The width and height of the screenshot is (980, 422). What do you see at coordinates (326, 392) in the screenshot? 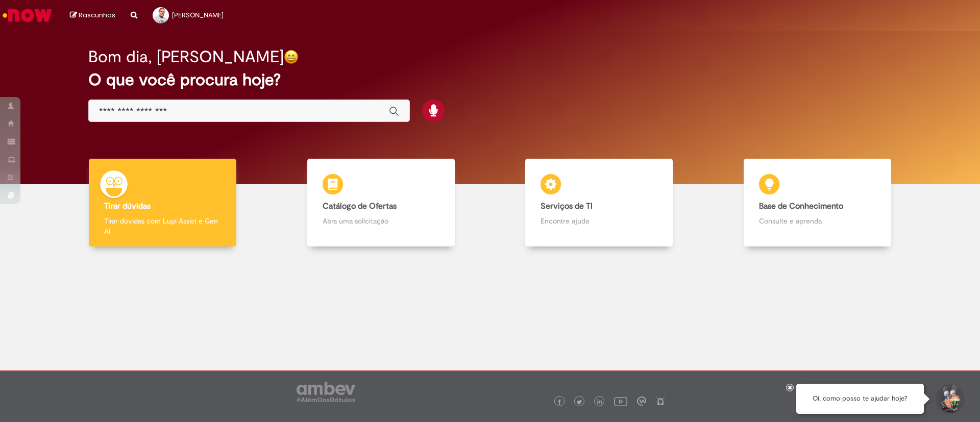
I see `img: logo_footer_ambev_rotulo_gray.png` at bounding box center [326, 392].